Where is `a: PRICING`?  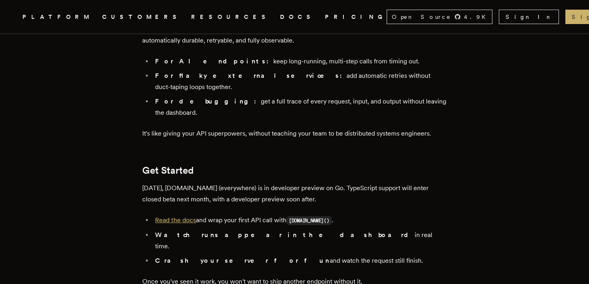
a: PRICING is located at coordinates (356, 17).